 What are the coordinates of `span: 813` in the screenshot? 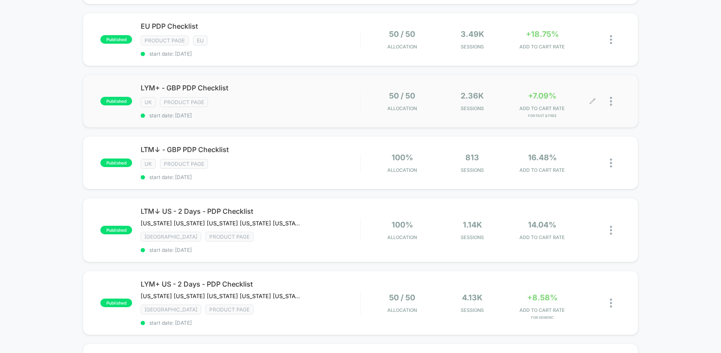 It's located at (472, 157).